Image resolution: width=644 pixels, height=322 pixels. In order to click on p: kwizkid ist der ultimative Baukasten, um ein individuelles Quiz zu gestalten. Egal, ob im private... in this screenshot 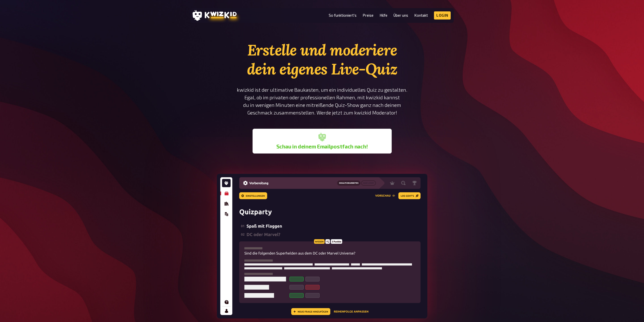, I will do `click(322, 101)`.